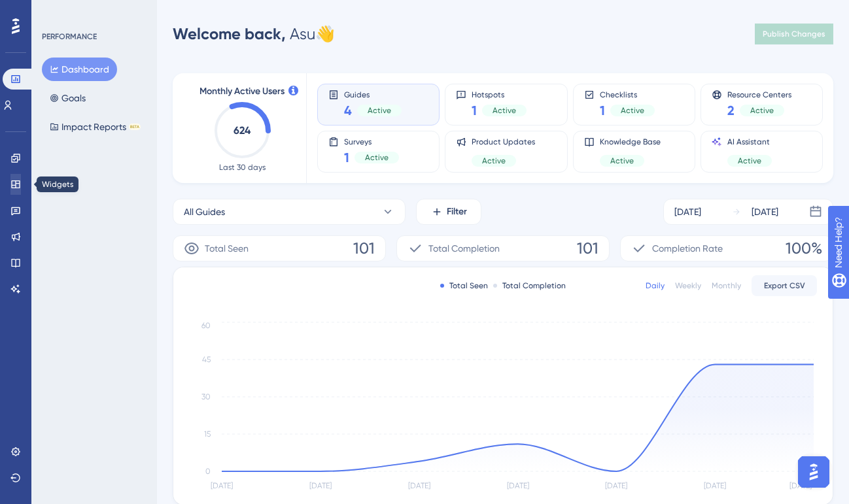 The image size is (849, 504). What do you see at coordinates (749, 142) in the screenshot?
I see `span: AI Assistant` at bounding box center [749, 142].